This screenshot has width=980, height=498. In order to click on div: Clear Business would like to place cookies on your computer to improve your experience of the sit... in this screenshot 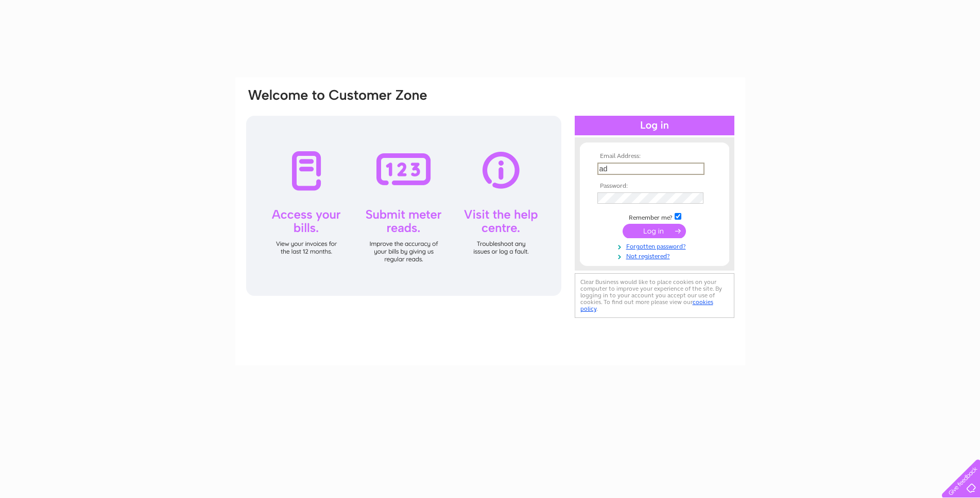, I will do `click(655, 295)`.